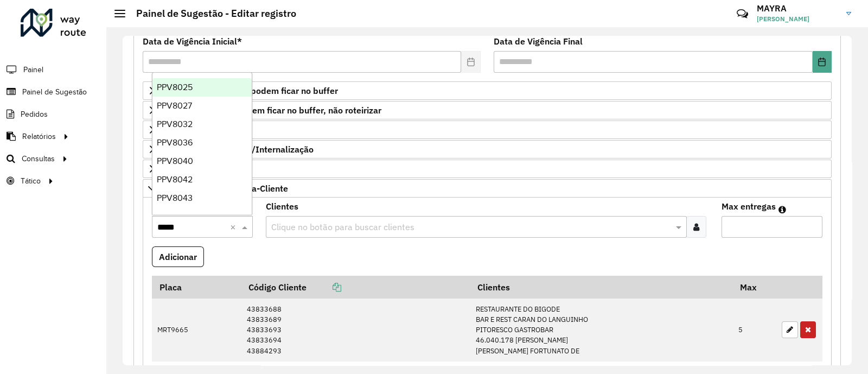  Describe the element at coordinates (196, 287) in the screenshot. I see `th: Placa` at that location.